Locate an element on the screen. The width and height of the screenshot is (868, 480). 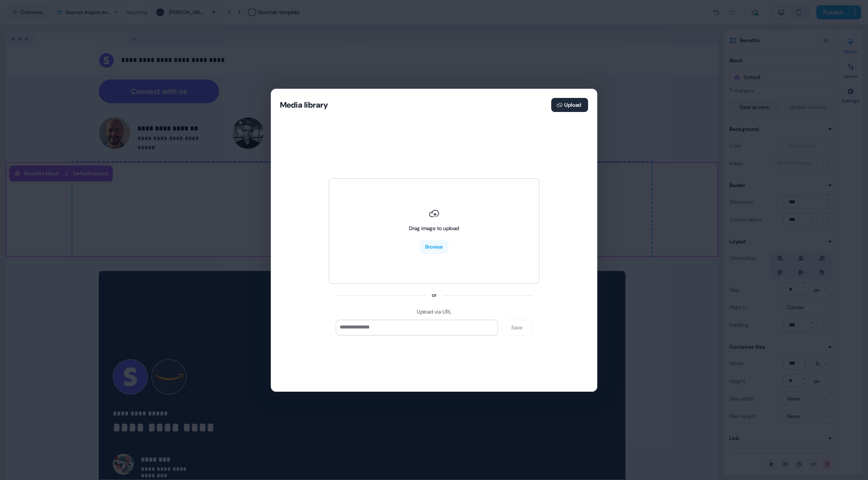
button: Media library is located at coordinates (304, 105).